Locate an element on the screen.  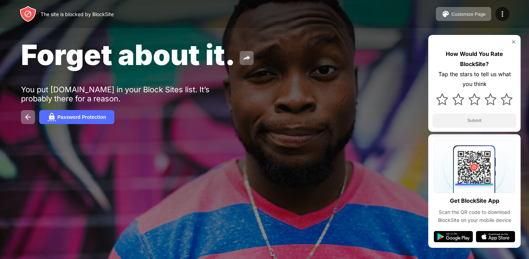
img: menu-icon.svg is located at coordinates (502, 14).